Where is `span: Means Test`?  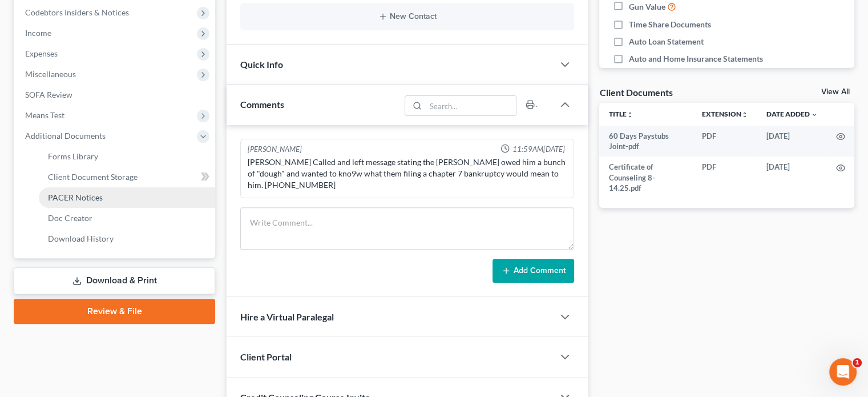 span: Means Test is located at coordinates (44, 114).